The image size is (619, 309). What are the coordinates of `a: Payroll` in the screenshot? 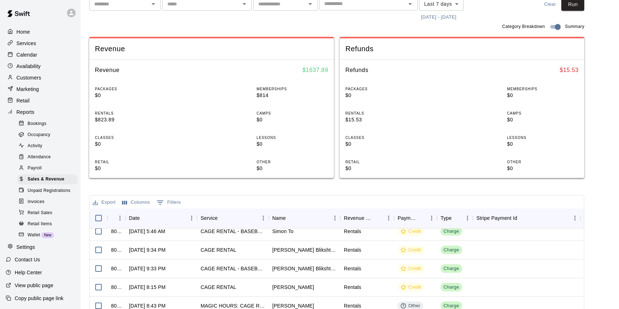 It's located at (49, 168).